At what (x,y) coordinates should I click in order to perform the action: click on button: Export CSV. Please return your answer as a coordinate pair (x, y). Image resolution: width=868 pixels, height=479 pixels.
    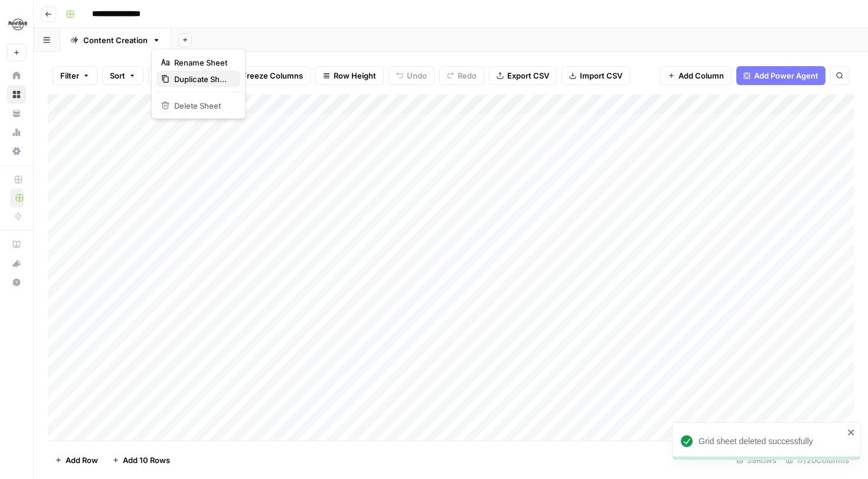
    Looking at the image, I should click on (523, 75).